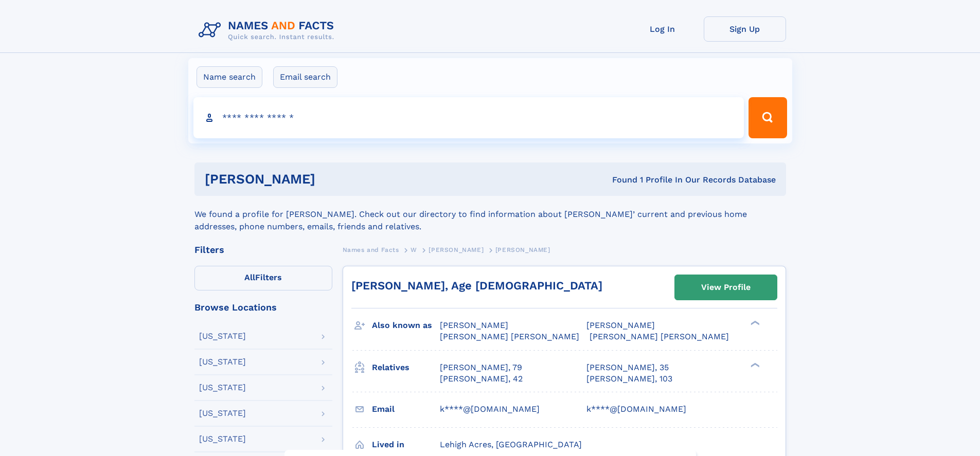  Describe the element at coordinates (406, 445) in the screenshot. I see `h3: Lived in` at that location.